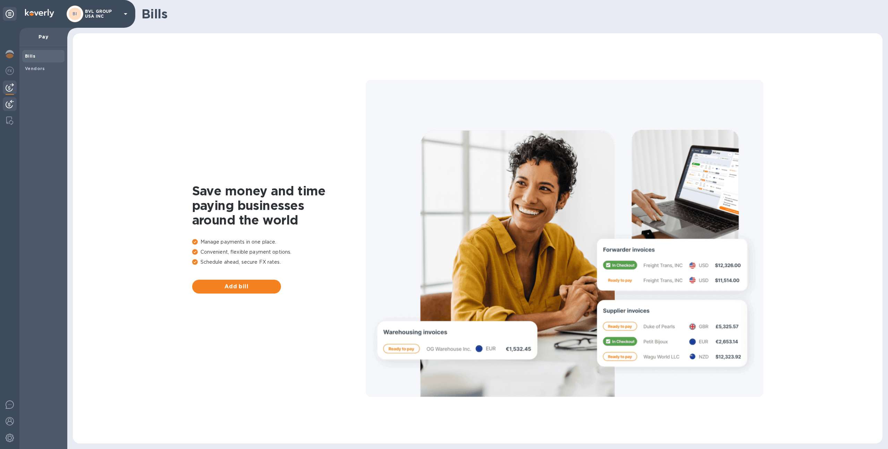 The height and width of the screenshot is (449, 888). What do you see at coordinates (237, 287) in the screenshot?
I see `span: Add bill` at bounding box center [237, 287].